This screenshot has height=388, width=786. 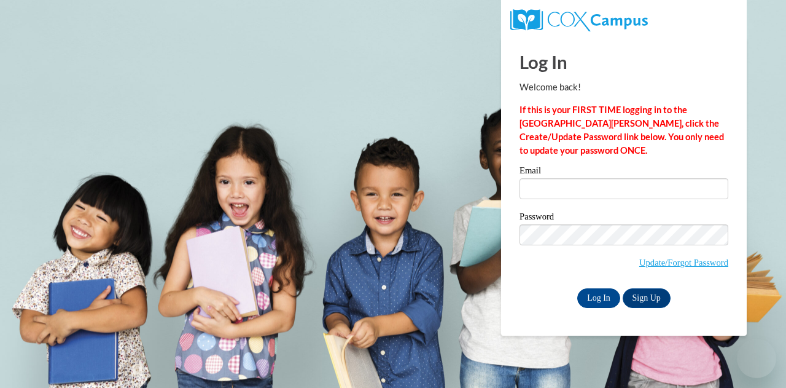 I want to click on p: Welcome back!, so click(x=624, y=87).